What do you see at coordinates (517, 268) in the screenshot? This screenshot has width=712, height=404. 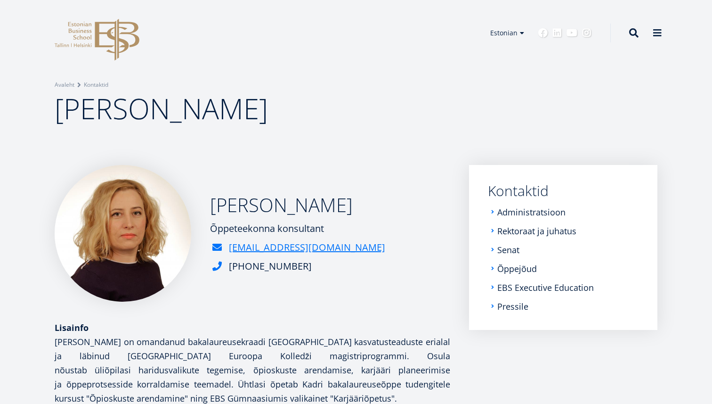 I see `a: Õppejõud` at bounding box center [517, 268].